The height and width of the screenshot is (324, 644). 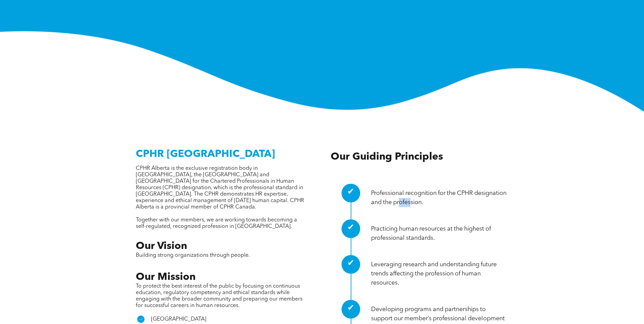 What do you see at coordinates (161, 246) in the screenshot?
I see `span: Our Vision` at bounding box center [161, 246].